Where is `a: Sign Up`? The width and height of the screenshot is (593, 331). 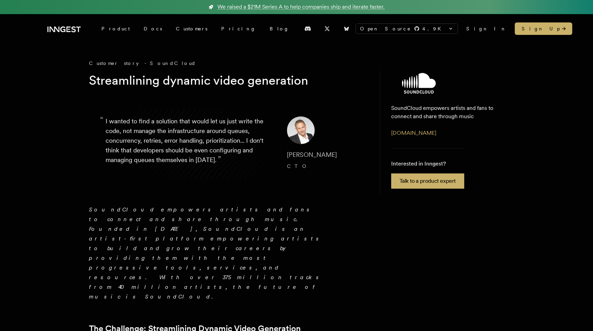
a: Sign Up is located at coordinates (543, 29).